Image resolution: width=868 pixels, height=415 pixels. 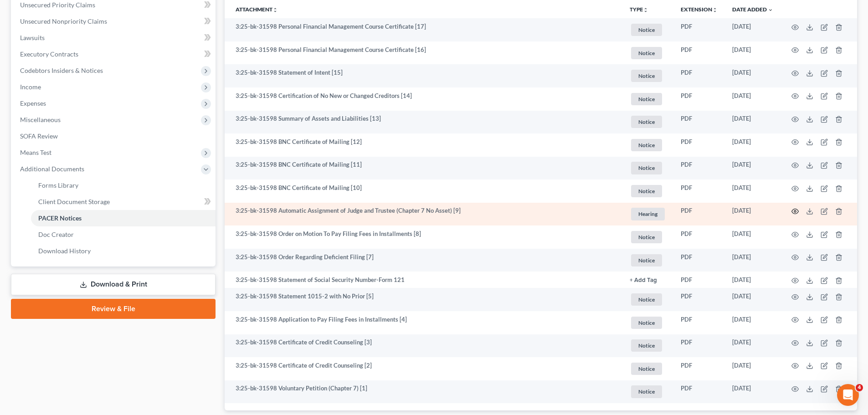 What do you see at coordinates (423, 237) in the screenshot?
I see `td: 3:25-bk-31598 Order on Motion To Pay Filing Fees in Installments [8]` at bounding box center [423, 237].